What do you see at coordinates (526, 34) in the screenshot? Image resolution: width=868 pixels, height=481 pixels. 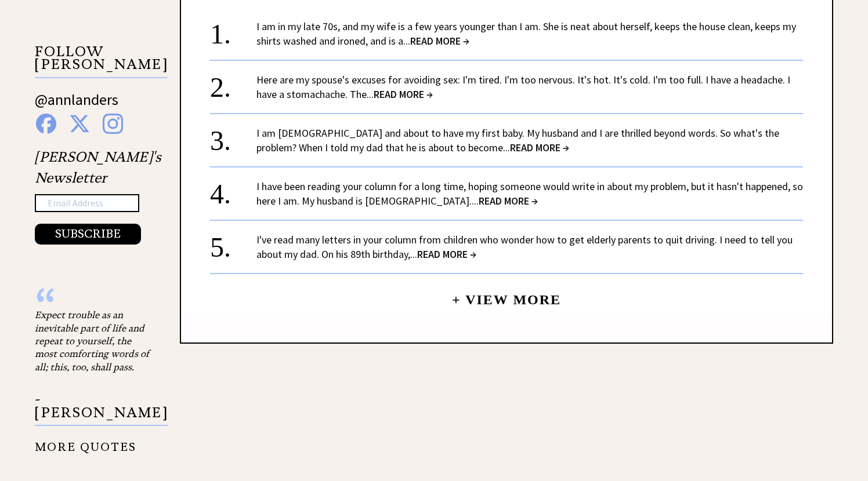 I see `a: I am in my late 70s, and my wife is a few years younger than I am. She is neat about herself, kee...` at bounding box center [526, 34].